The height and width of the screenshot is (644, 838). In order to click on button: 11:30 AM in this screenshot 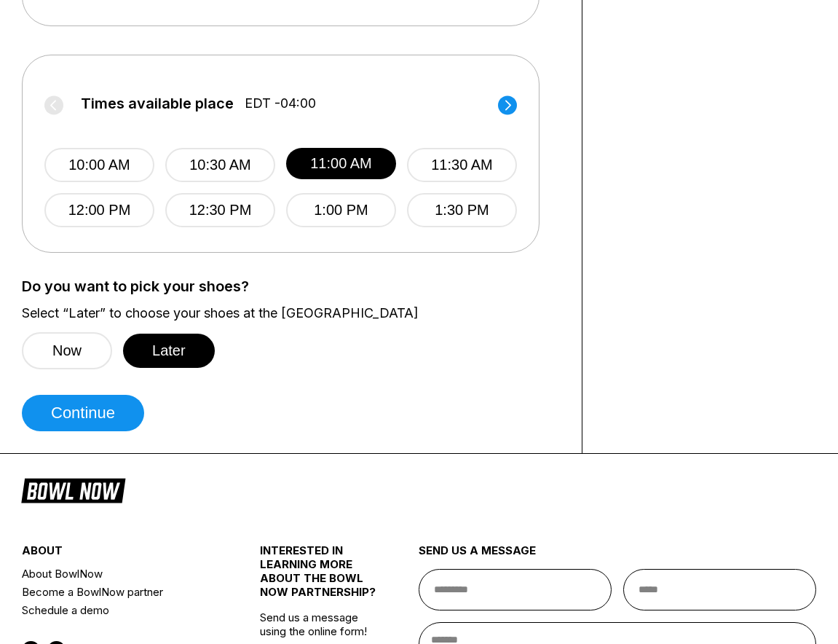, I will do `click(462, 165)`.